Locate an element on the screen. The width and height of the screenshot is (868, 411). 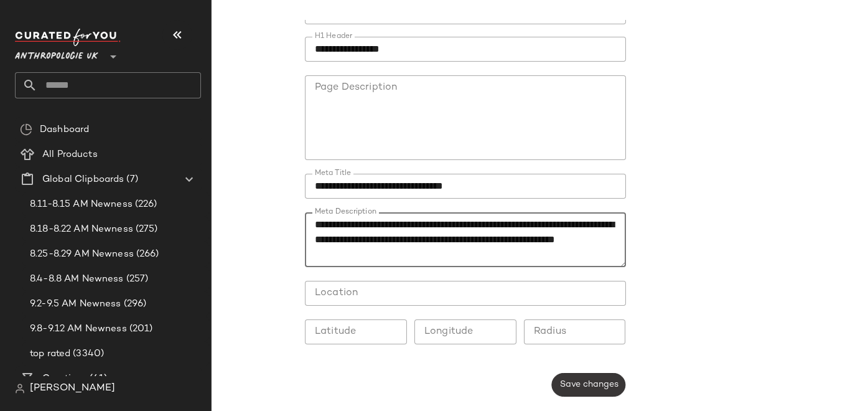
span: (61) is located at coordinates (97, 379).